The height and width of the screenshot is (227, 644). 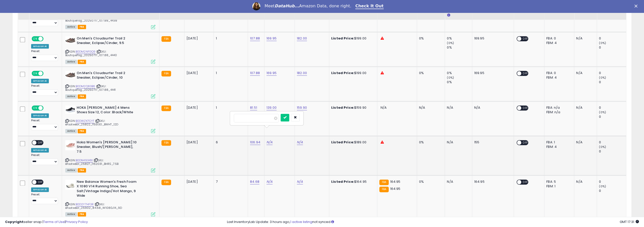 What do you see at coordinates (71, 110) in the screenshot?
I see `img: 31d7YRqrhTL._SL40_.jpg` at bounding box center [71, 110].